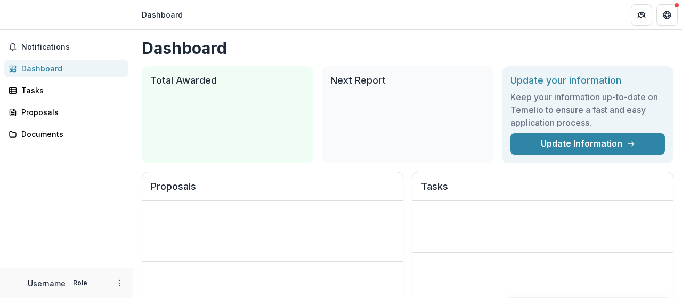 The image size is (682, 298). I want to click on nav: breadcrumb, so click(162, 14).